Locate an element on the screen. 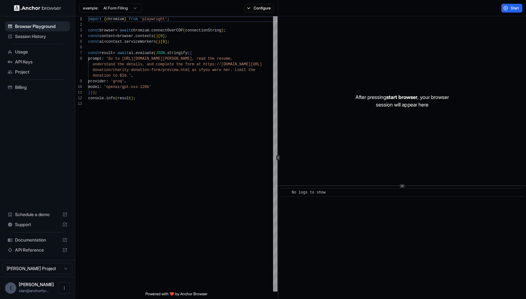 This screenshot has width=526, height=299. div: 13 is located at coordinates (79, 104).